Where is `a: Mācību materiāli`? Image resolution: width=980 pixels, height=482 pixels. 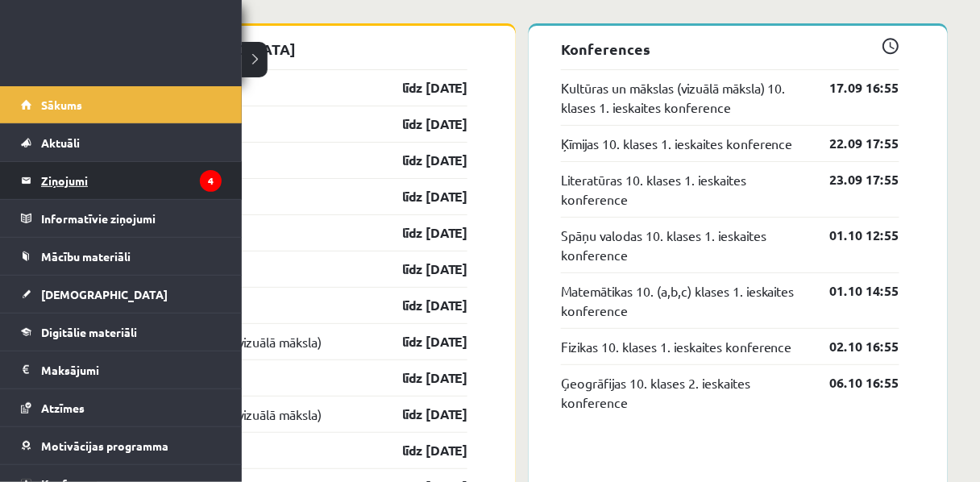
a: Mācību materiāli is located at coordinates (121, 257).